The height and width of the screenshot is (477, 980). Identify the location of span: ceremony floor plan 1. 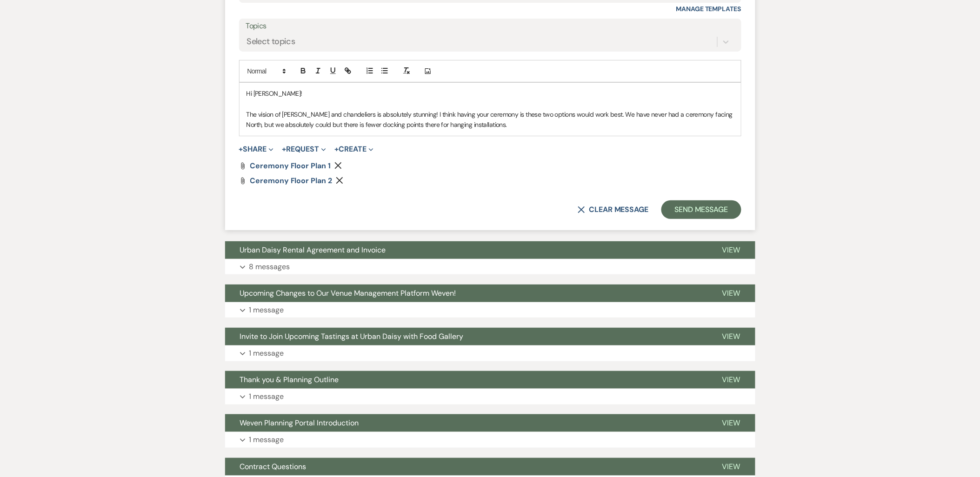
(290, 165).